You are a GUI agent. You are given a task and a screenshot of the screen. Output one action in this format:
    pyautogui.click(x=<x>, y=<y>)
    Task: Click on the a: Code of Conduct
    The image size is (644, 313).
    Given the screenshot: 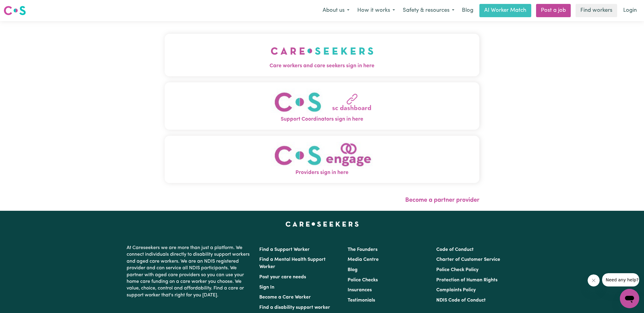 What is the action you would take?
    pyautogui.click(x=455, y=250)
    